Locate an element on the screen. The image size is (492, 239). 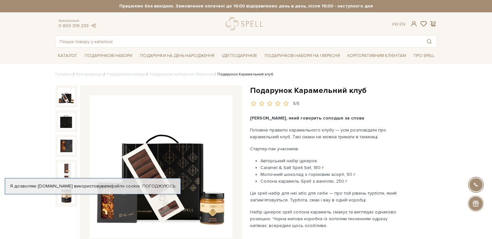
button: Пошук товару у каталозі is located at coordinates (430, 41).